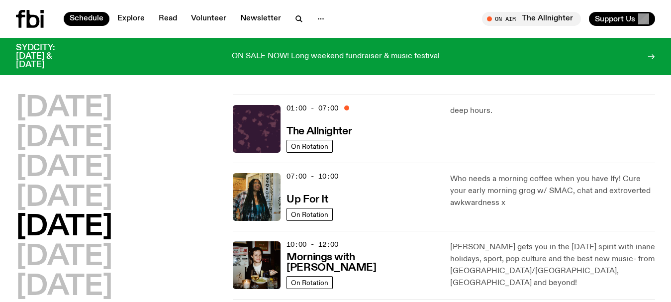 This screenshot has height=302, width=671. What do you see at coordinates (531, 19) in the screenshot?
I see `button: On AirThe Allnighter` at bounding box center [531, 19].